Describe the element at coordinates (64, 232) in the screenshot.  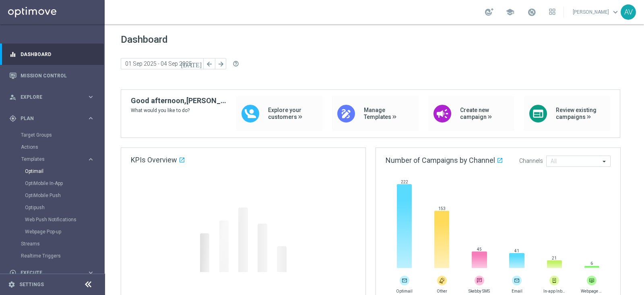
I see `div: Webpage Pop-up` at that location.